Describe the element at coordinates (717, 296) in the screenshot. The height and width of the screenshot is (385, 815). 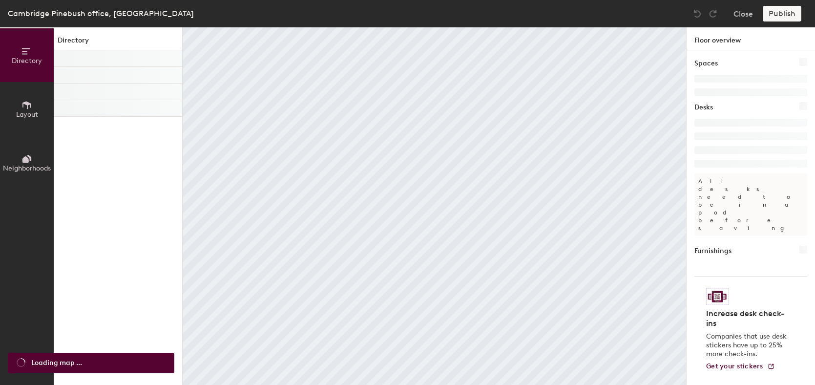
I see `img: Sticker logo` at that location.